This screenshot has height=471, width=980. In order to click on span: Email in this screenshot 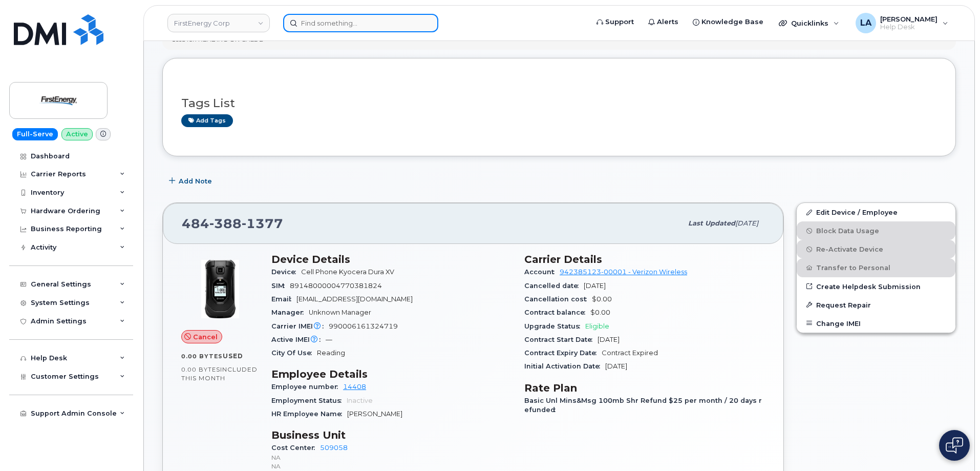, I will do `click(284, 299)`.